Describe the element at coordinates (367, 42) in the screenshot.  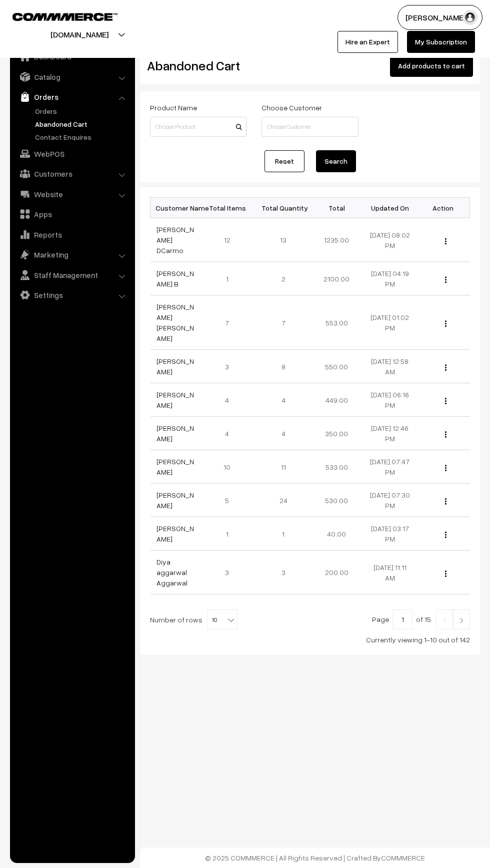
I see `a: Hire an Expert` at that location.